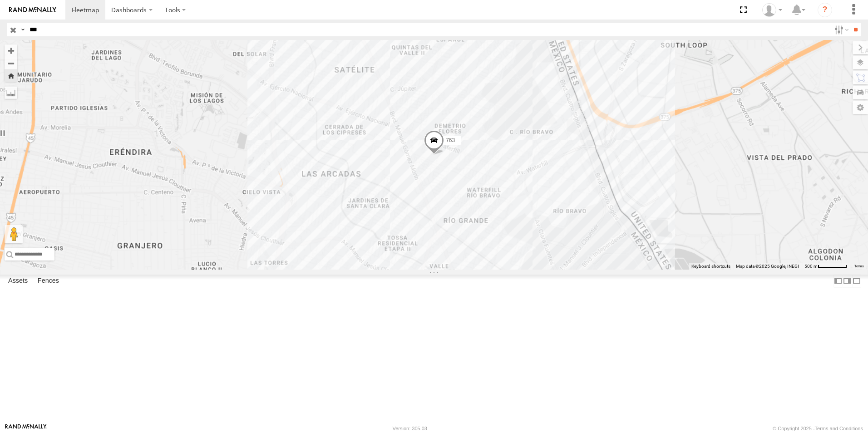 Image resolution: width=868 pixels, height=433 pixels. I want to click on div: © Copyright 2025 -, so click(817, 429).